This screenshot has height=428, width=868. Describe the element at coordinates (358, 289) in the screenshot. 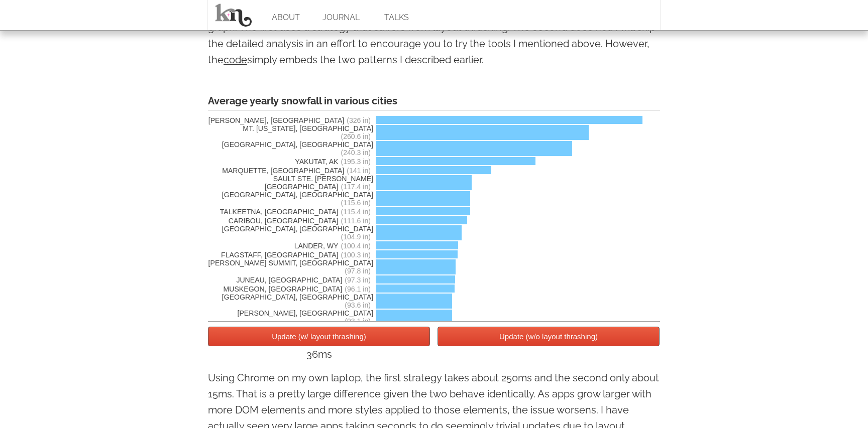

I see `span: (96.1 in)` at that location.